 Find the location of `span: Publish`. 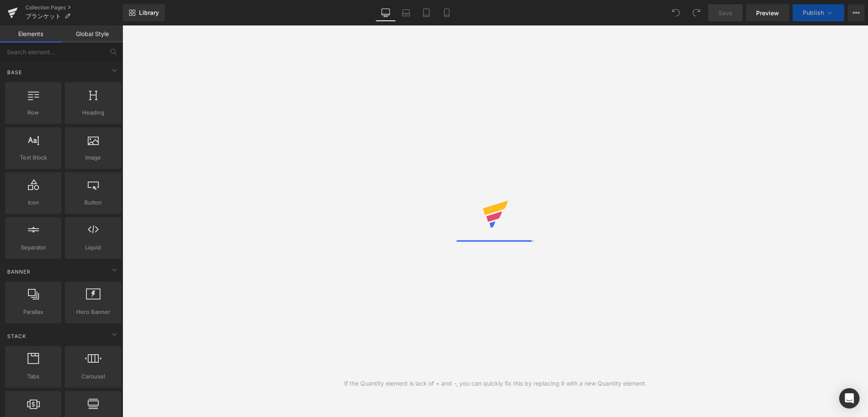

span: Publish is located at coordinates (813, 13).